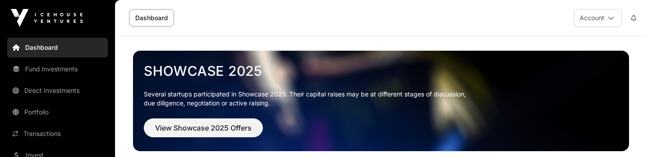  Describe the element at coordinates (598, 18) in the screenshot. I see `button: Account` at that location.